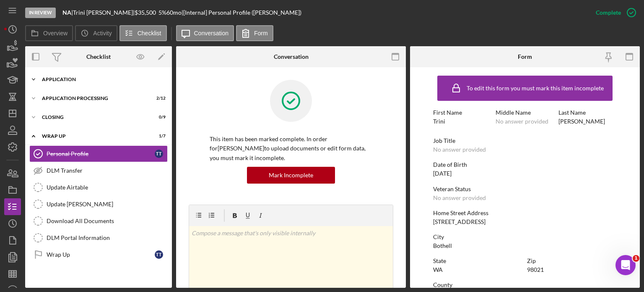  What do you see at coordinates (149, 33) in the screenshot?
I see `label: Checklist` at bounding box center [149, 33].